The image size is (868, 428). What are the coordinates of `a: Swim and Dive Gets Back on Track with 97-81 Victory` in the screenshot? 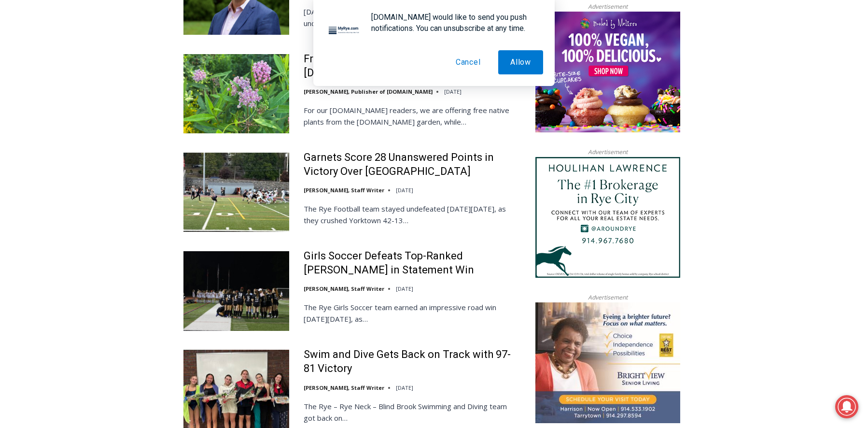 It's located at (410, 361).